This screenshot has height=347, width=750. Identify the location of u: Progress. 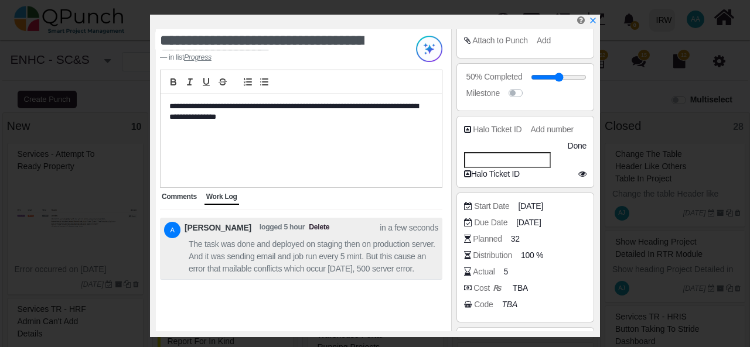
(197, 57).